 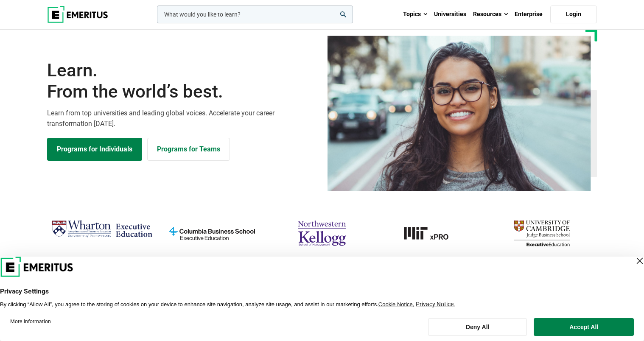 I want to click on h1: Learn., so click(x=182, y=81).